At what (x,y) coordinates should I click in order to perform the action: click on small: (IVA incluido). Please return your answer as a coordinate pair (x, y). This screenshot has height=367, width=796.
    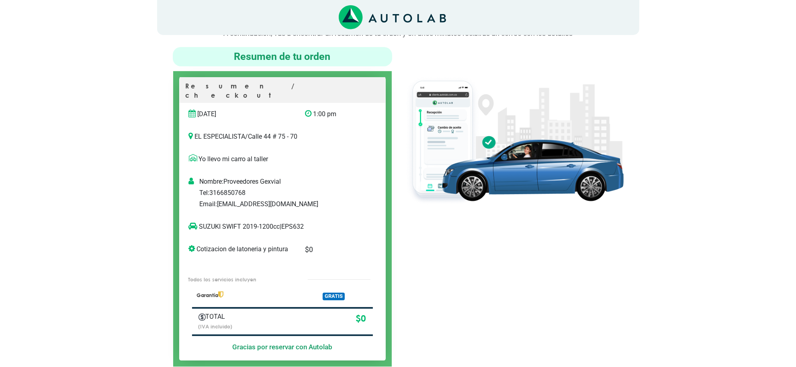
    Looking at the image, I should click on (215, 326).